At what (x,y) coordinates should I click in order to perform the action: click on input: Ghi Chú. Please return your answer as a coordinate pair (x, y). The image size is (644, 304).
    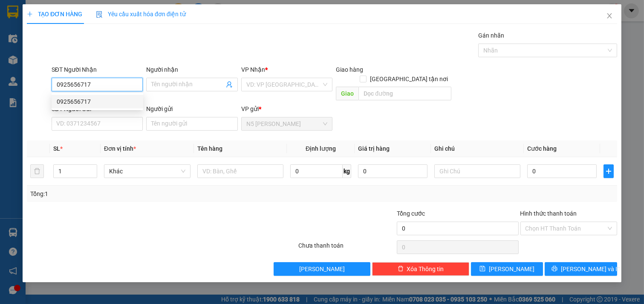
    Looking at the image, I should click on (477, 171).